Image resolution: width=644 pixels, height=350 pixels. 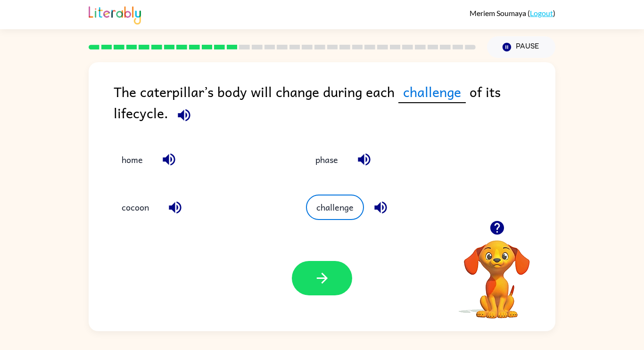 What do you see at coordinates (432, 92) in the screenshot?
I see `span: challenge` at bounding box center [432, 92].